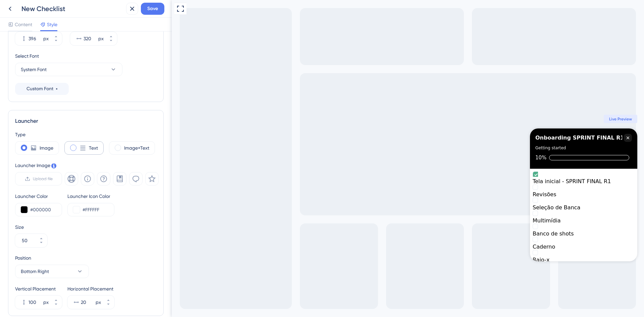 The height and width of the screenshot is (317, 644). Describe the element at coordinates (412, 243) in the screenshot. I see `div: Caderno is incomplete.` at that location.